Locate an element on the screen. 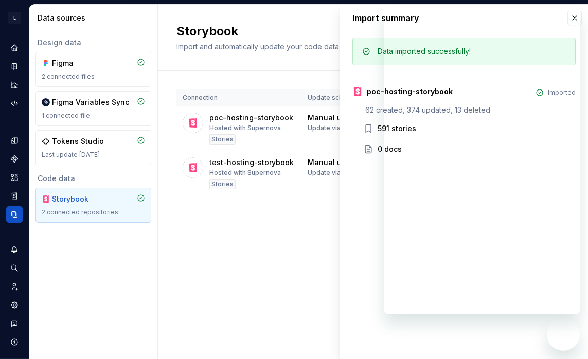  a: Documentation is located at coordinates (14, 66).